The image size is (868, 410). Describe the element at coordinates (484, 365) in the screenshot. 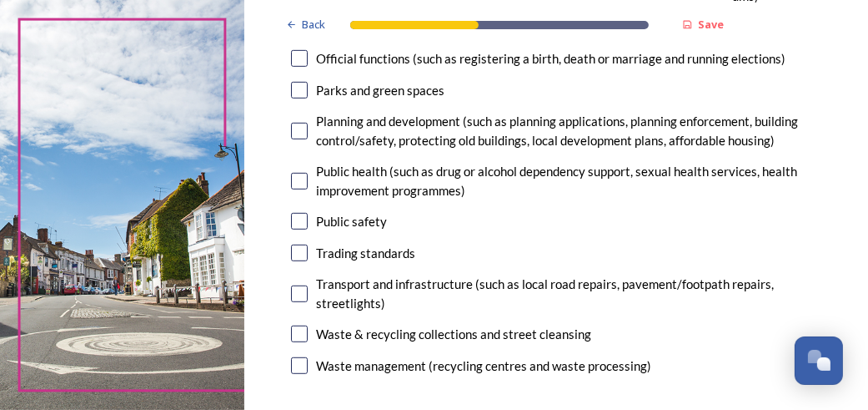

I see `div: Waste management (recycling centres and waste processing)` at that location.